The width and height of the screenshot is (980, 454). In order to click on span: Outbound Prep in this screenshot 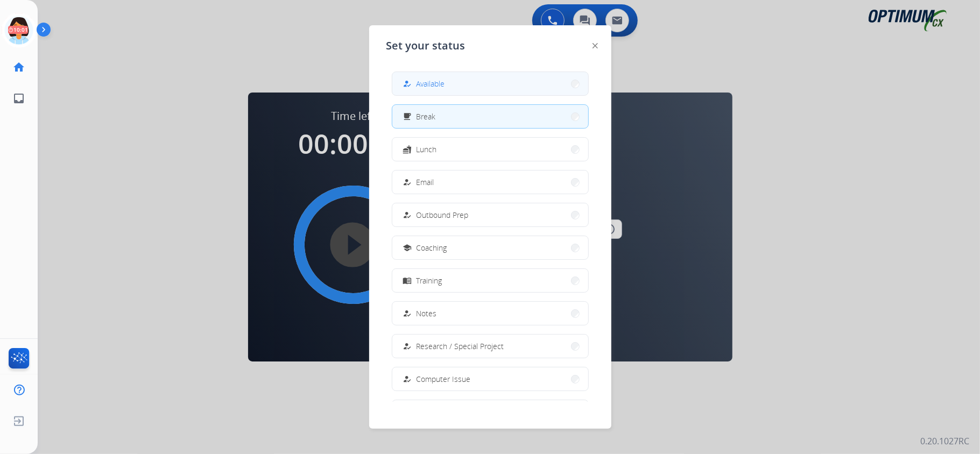, I will do `click(442, 214)`.